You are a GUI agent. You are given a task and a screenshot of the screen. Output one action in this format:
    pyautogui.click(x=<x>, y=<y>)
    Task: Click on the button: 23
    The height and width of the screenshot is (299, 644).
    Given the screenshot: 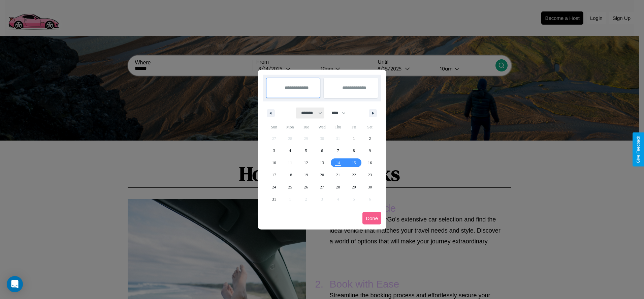 What is the action you would take?
    pyautogui.click(x=370, y=175)
    